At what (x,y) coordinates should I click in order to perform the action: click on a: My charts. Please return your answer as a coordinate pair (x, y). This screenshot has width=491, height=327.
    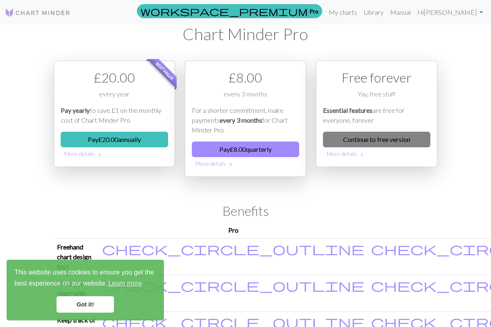
    Looking at the image, I should click on (343, 12).